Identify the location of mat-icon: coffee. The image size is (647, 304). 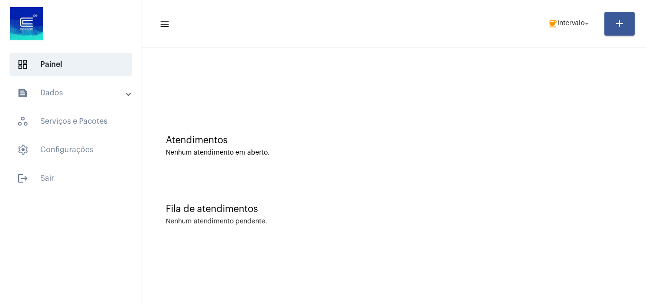
(553, 24).